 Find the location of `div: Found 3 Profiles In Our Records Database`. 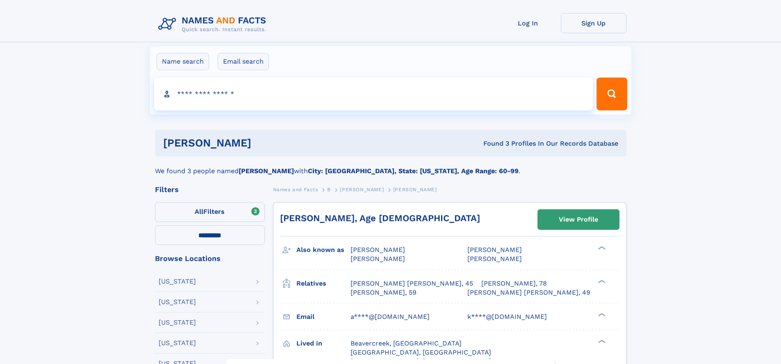

div: Found 3 Profiles In Our Records Database is located at coordinates (493, 144).